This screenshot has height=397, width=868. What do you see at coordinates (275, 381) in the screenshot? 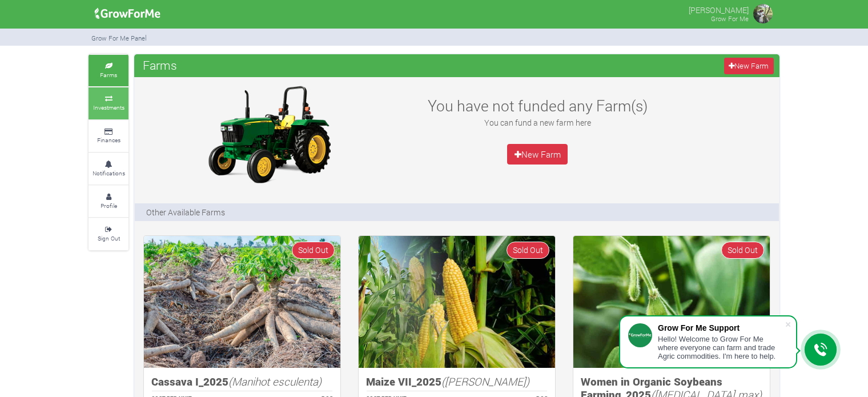
I see `i: (Manihot esculenta)` at bounding box center [275, 381].